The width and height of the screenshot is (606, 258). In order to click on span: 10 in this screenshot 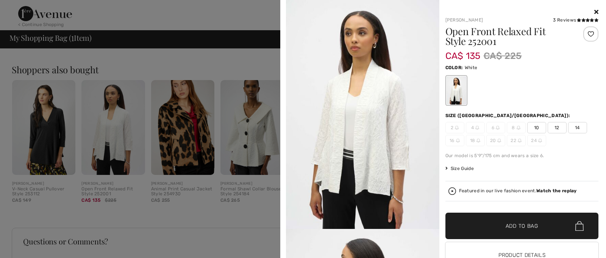, I will do `click(536, 128)`.